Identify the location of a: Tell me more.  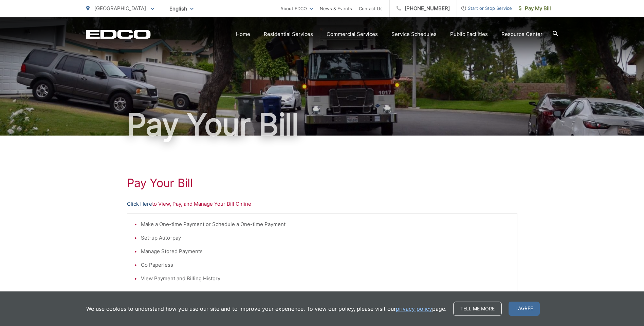
(477, 309).